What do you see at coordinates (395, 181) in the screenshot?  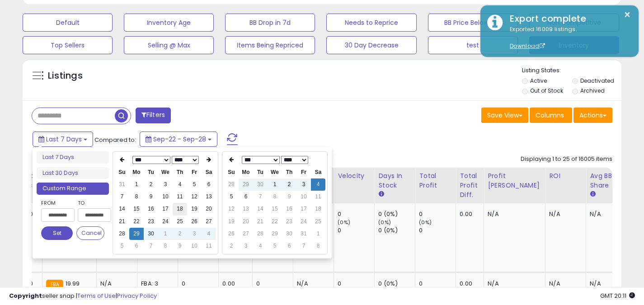 I see `div: Days In Stock` at bounding box center [395, 181].